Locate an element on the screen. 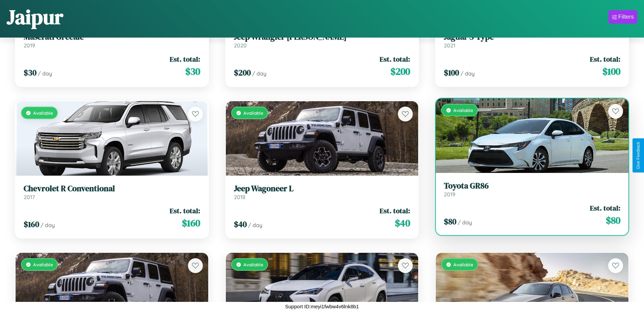 The height and width of the screenshot is (311, 644). span: 2020 is located at coordinates (241, 46).